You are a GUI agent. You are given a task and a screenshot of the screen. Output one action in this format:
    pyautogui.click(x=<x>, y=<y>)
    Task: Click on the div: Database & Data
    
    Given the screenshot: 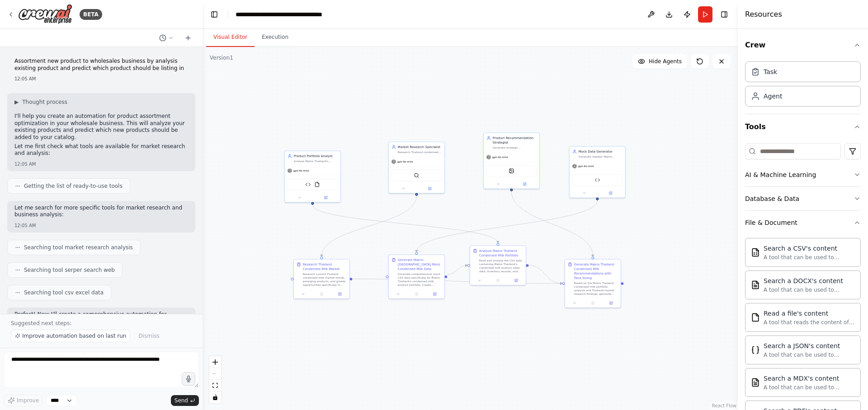 What is the action you would take?
    pyautogui.click(x=772, y=198)
    